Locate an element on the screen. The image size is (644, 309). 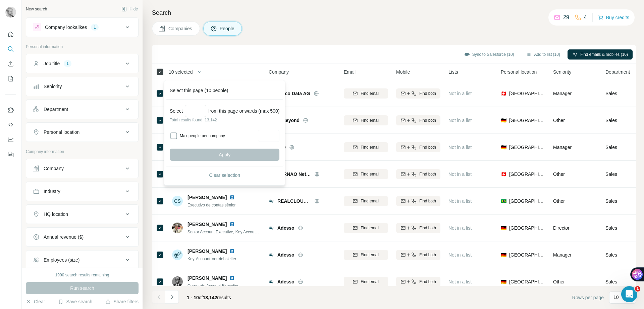
label: Max people per company is located at coordinates (218, 136).